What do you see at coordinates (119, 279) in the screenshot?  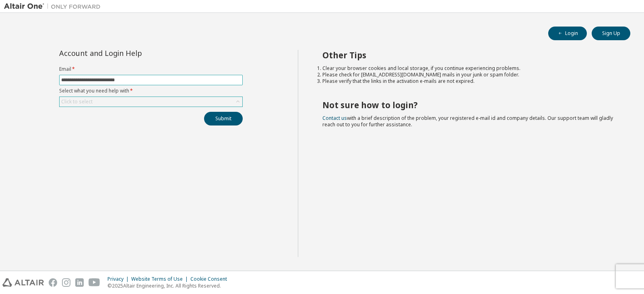 I see `div: Privacy` at bounding box center [119, 279].